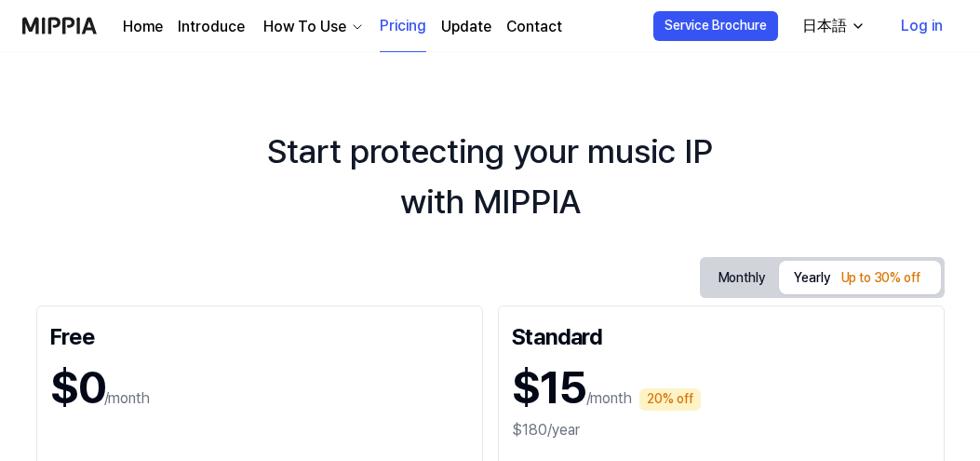 The width and height of the screenshot is (980, 461). What do you see at coordinates (825, 26) in the screenshot?
I see `div: 日本語` at bounding box center [825, 26].